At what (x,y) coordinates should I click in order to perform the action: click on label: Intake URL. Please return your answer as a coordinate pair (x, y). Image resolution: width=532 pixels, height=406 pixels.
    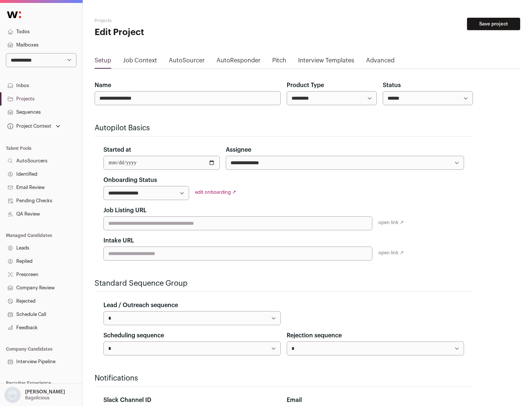
    Looking at the image, I should click on (118, 240).